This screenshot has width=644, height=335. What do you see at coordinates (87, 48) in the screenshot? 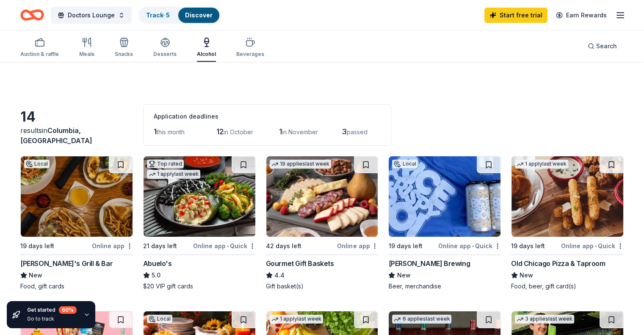
I see `button: Meals` at bounding box center [87, 48].